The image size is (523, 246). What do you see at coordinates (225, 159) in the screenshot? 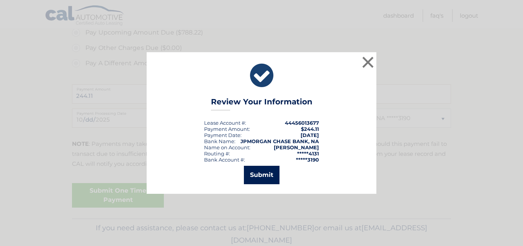
I see `div: Bank Account #:` at bounding box center [225, 159].